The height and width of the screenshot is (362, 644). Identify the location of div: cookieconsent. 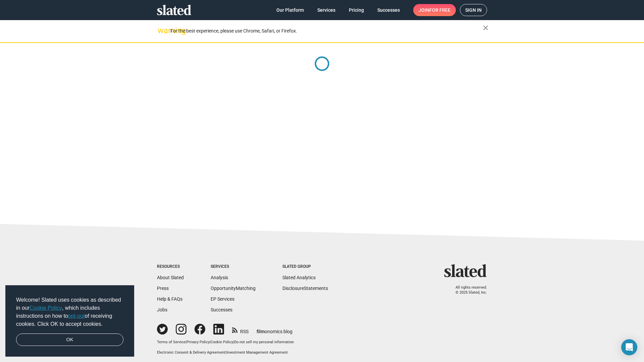
(70, 321).